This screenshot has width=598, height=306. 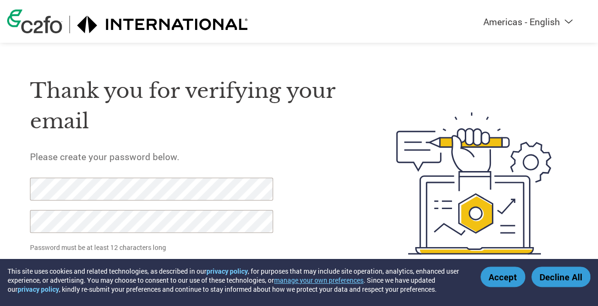 I want to click on h5: Please create your password below., so click(x=191, y=157).